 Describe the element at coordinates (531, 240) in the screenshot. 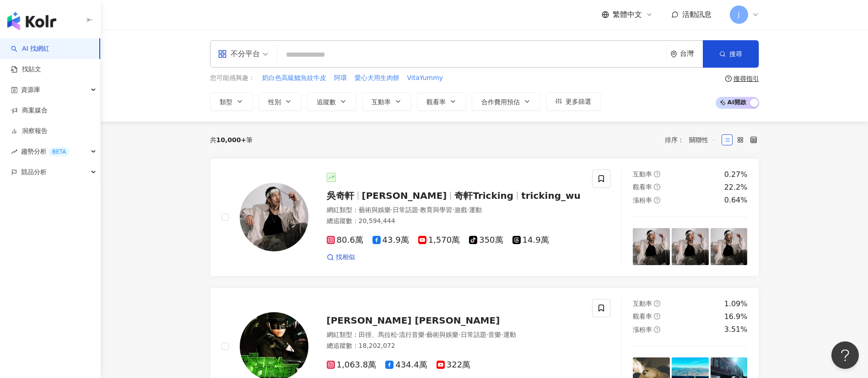

I see `span: 14.9萬` at that location.